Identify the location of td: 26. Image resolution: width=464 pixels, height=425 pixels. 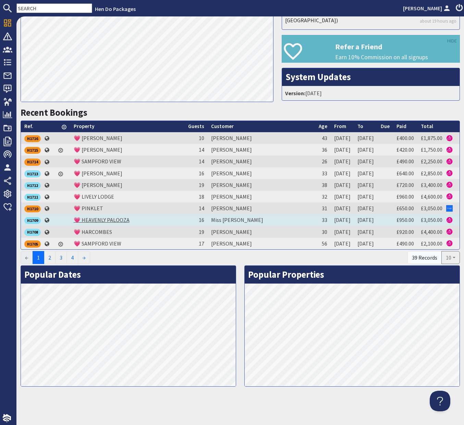
(323, 161).